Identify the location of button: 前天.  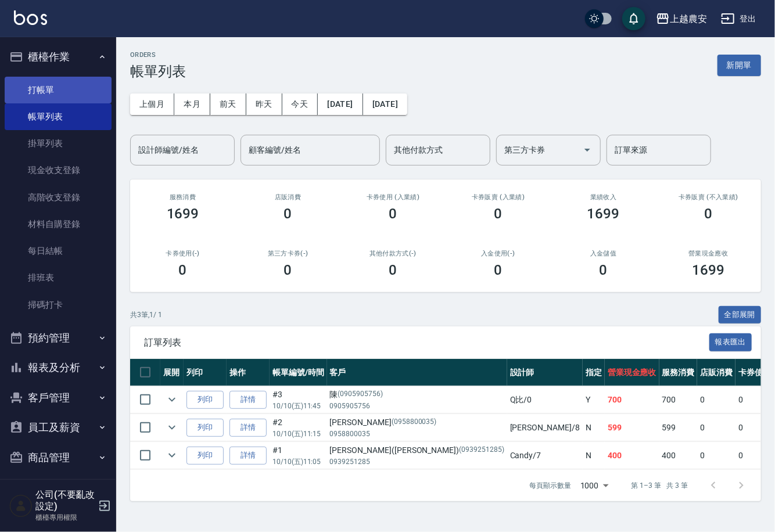
(228, 104).